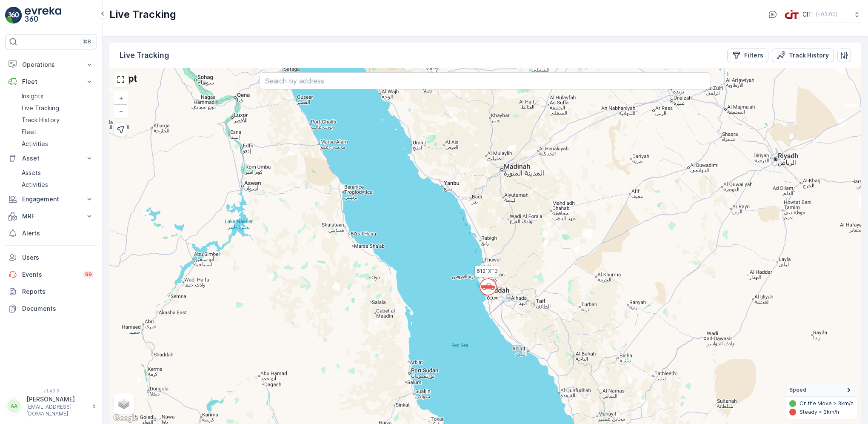  Describe the element at coordinates (58, 257) in the screenshot. I see `p: Users` at that location.